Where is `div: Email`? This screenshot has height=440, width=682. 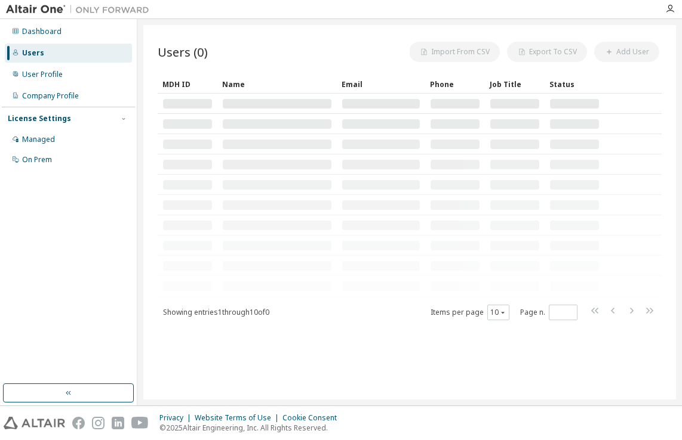 div: Email is located at coordinates (381, 84).